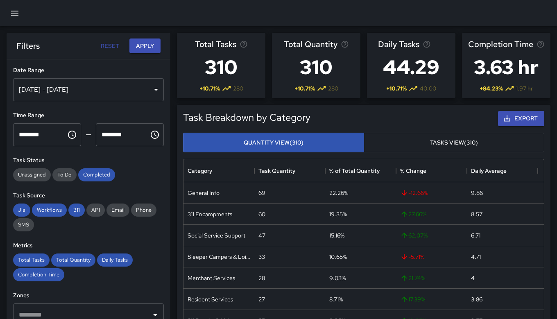 This screenshot has width=557, height=319. Describe the element at coordinates (88, 70) in the screenshot. I see `h6: Date Range` at that location.